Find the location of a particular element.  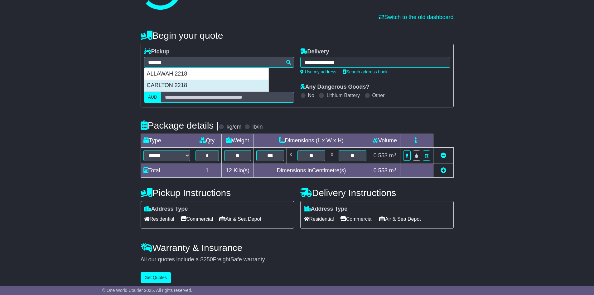

label: Pickup is located at coordinates (157, 52).